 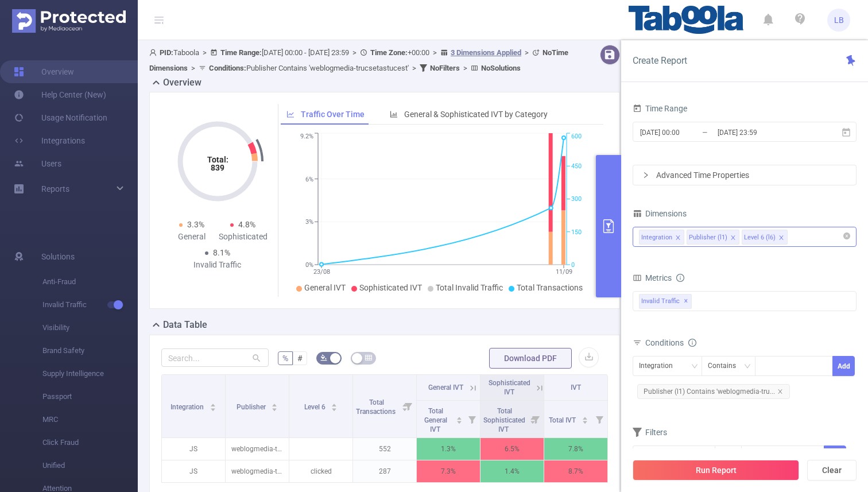 What do you see at coordinates (332, 114) in the screenshot?
I see `span: Traffic Over Time` at bounding box center [332, 114].